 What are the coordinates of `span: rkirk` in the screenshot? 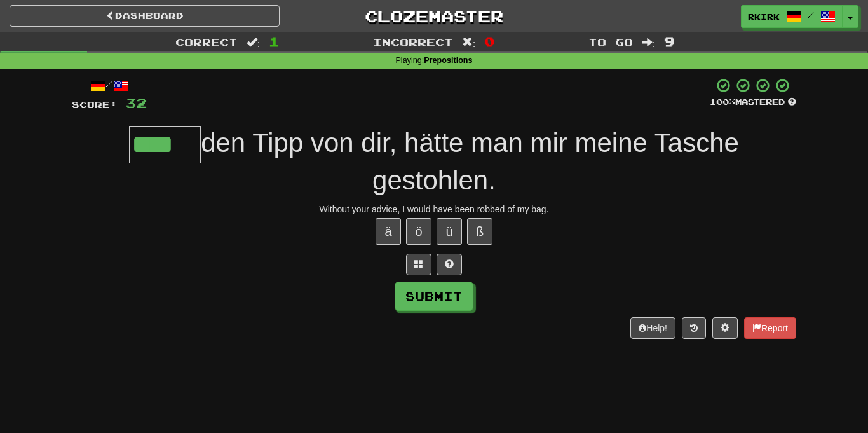 It's located at (764, 17).